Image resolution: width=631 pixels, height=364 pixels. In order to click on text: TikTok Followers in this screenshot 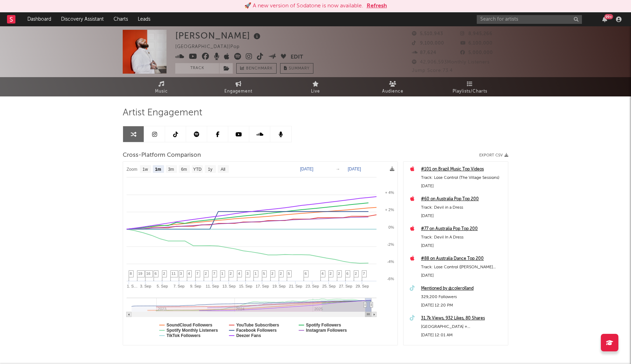, I will do `click(183, 335)`.